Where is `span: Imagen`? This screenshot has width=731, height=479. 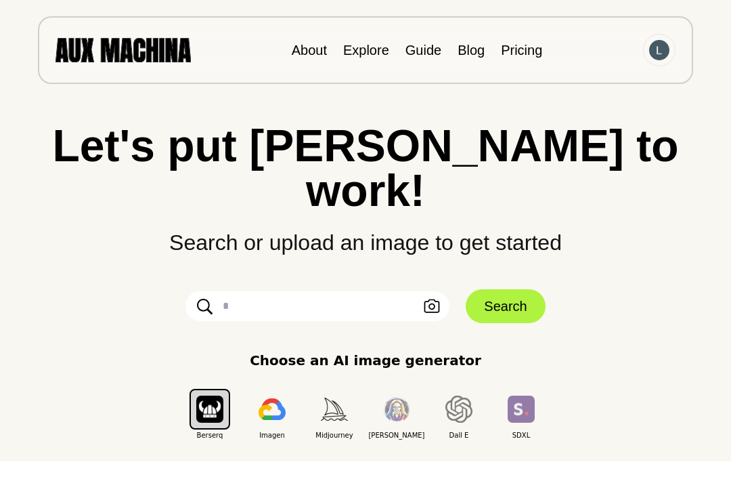
span: Imagen is located at coordinates (272, 435).